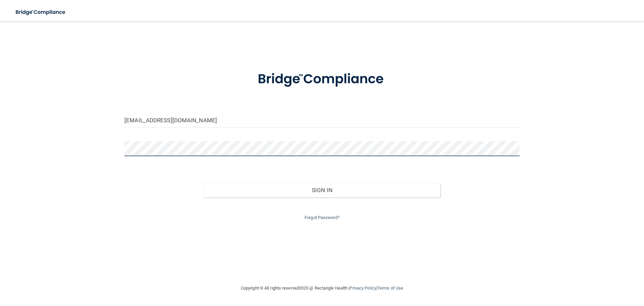 This screenshot has height=306, width=644. I want to click on div: Copyright © All rights reserved 2025 @ Rectangle Health | |, so click(322, 288).